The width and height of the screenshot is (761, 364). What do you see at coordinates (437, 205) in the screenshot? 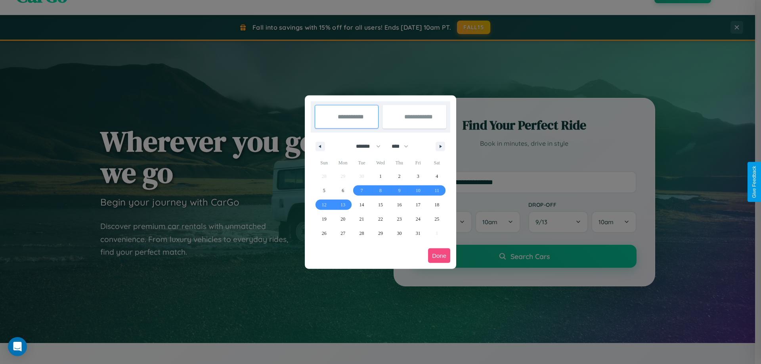
I see `span: 18` at bounding box center [437, 205].